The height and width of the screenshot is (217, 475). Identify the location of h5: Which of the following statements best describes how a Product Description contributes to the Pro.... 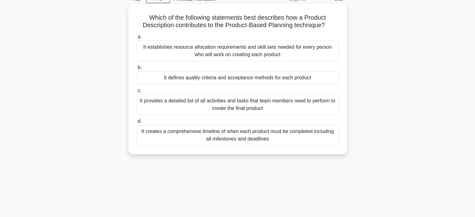
(237, 22).